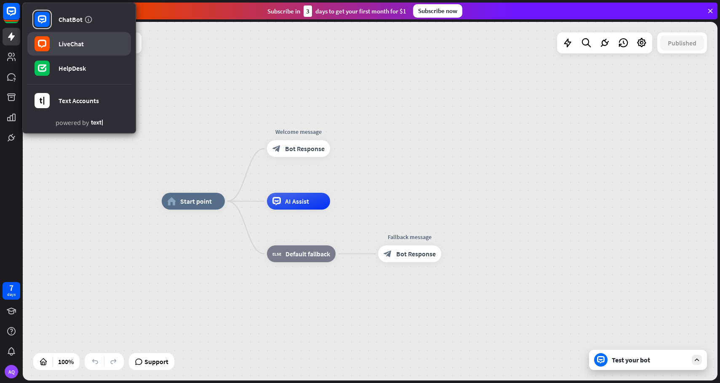 This screenshot has width=720, height=383. Describe the element at coordinates (11, 291) in the screenshot. I see `a: 7 days` at that location.